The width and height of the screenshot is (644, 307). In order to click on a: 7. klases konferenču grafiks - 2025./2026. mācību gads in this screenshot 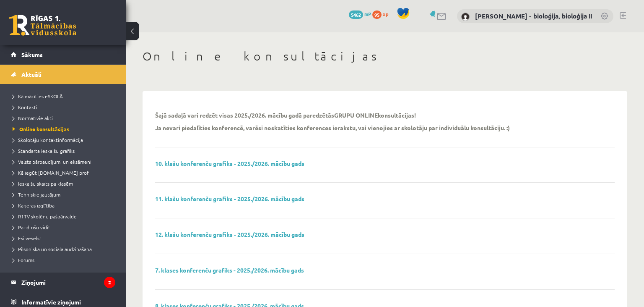, I will do `click(230, 270)`.